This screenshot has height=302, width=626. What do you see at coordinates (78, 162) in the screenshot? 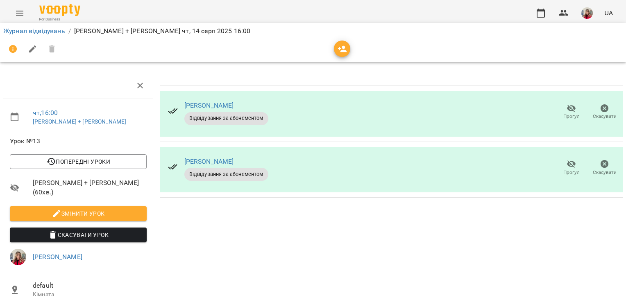
I see `span: Попередні уроки` at bounding box center [78, 162].